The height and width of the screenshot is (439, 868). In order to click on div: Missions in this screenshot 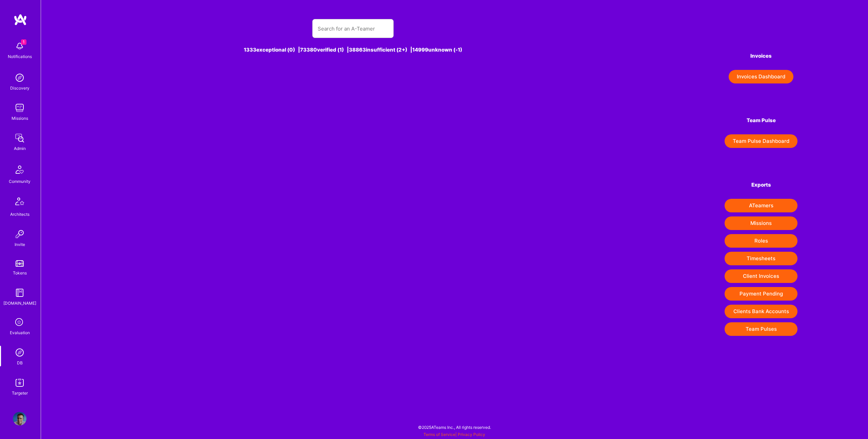, I will do `click(20, 118)`.